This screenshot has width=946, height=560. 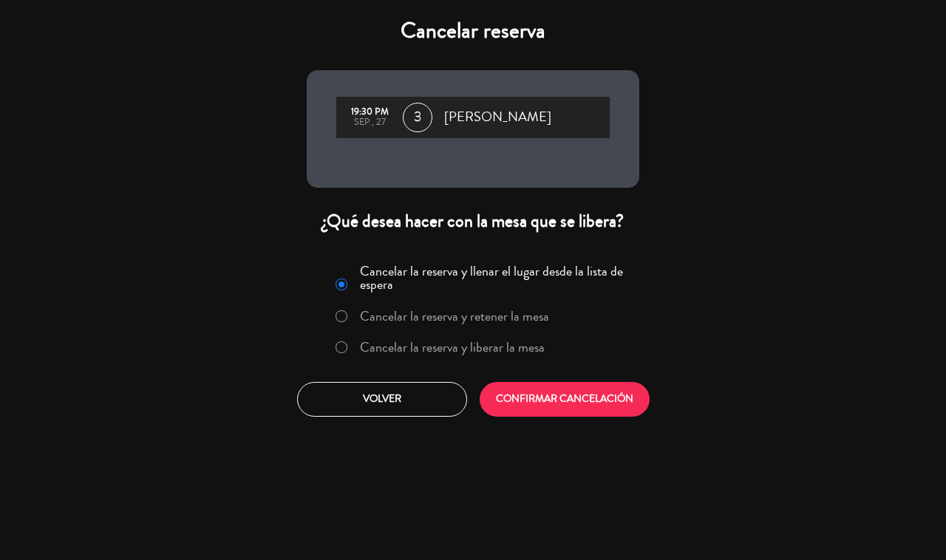 I want to click on span: 3, so click(x=418, y=117).